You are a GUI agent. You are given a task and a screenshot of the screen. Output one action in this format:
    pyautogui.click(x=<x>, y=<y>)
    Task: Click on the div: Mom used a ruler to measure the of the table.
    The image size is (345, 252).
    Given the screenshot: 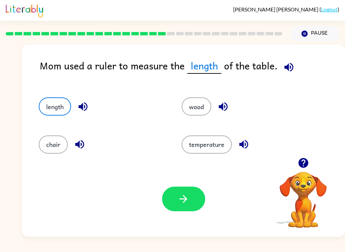 What is the action you would take?
    pyautogui.click(x=193, y=71)
    